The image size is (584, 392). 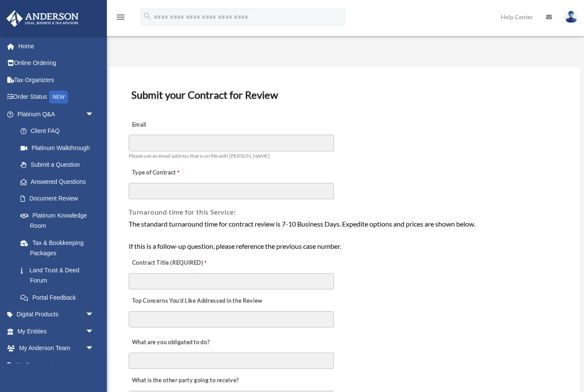 What do you see at coordinates (58, 199) in the screenshot?
I see `a: Document Review` at bounding box center [58, 199].